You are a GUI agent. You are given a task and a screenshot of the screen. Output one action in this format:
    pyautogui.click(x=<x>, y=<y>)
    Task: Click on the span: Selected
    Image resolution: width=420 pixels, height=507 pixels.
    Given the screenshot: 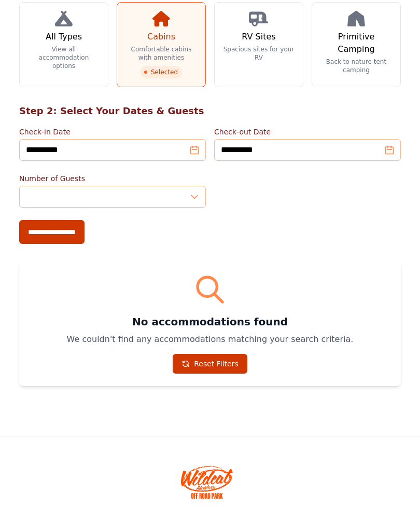 What is the action you would take?
    pyautogui.click(x=162, y=72)
    